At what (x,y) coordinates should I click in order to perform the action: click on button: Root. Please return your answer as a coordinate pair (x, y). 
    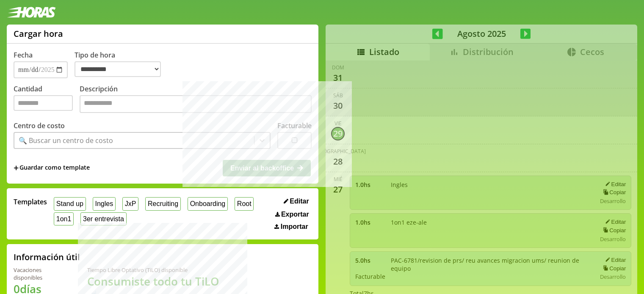
    Looking at the image, I should click on (244, 203).